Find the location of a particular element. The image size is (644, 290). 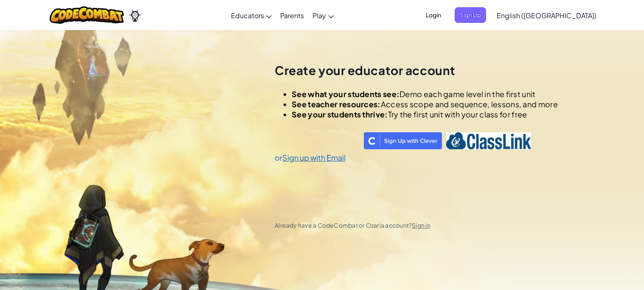

img: Ozaria is located at coordinates (135, 15).